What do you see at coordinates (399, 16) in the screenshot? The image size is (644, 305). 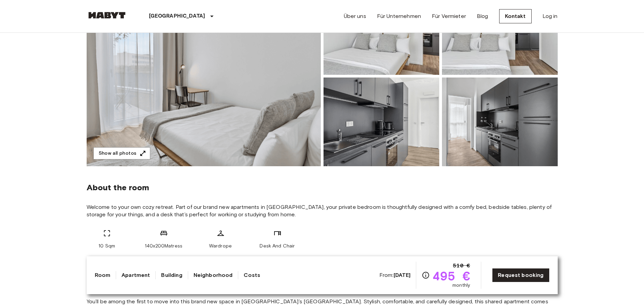 I see `a: Für Unternehmen` at bounding box center [399, 16].